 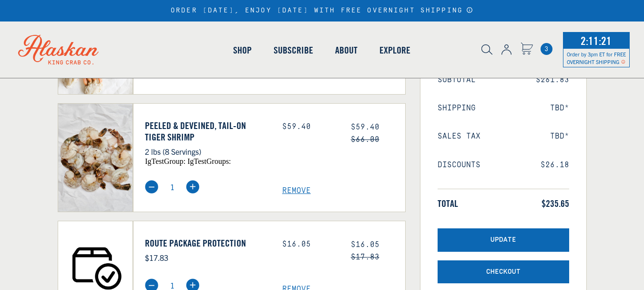 What do you see at coordinates (555, 165) in the screenshot?
I see `span: $26.18` at bounding box center [555, 165].